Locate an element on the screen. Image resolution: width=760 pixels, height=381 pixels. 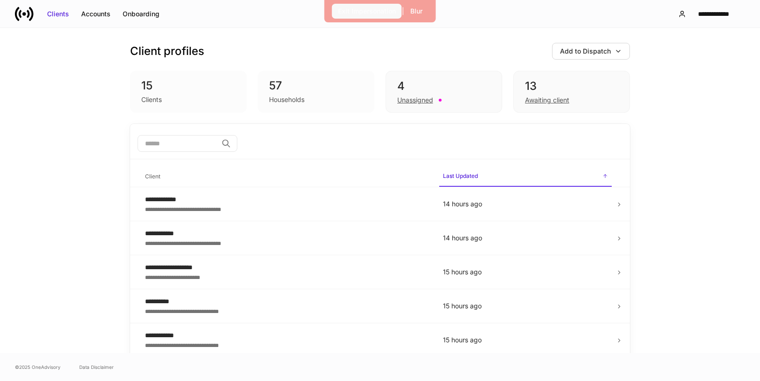
a: Data Disclaimer is located at coordinates (96, 367).